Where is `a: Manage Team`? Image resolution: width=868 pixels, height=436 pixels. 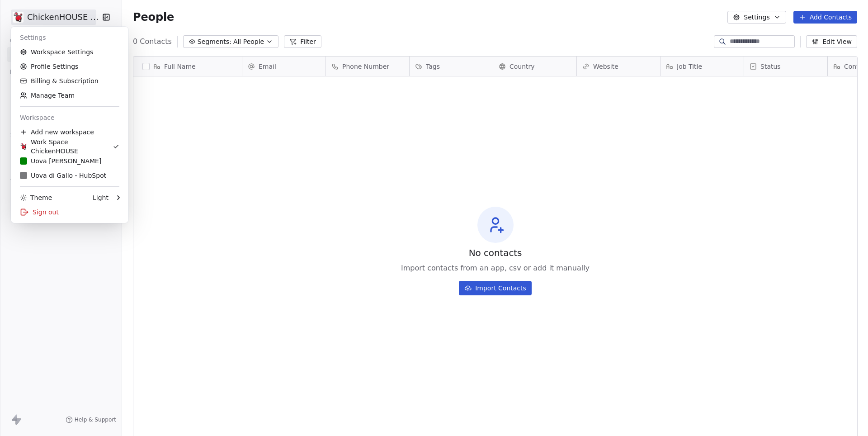
a: Manage Team is located at coordinates (70, 96).